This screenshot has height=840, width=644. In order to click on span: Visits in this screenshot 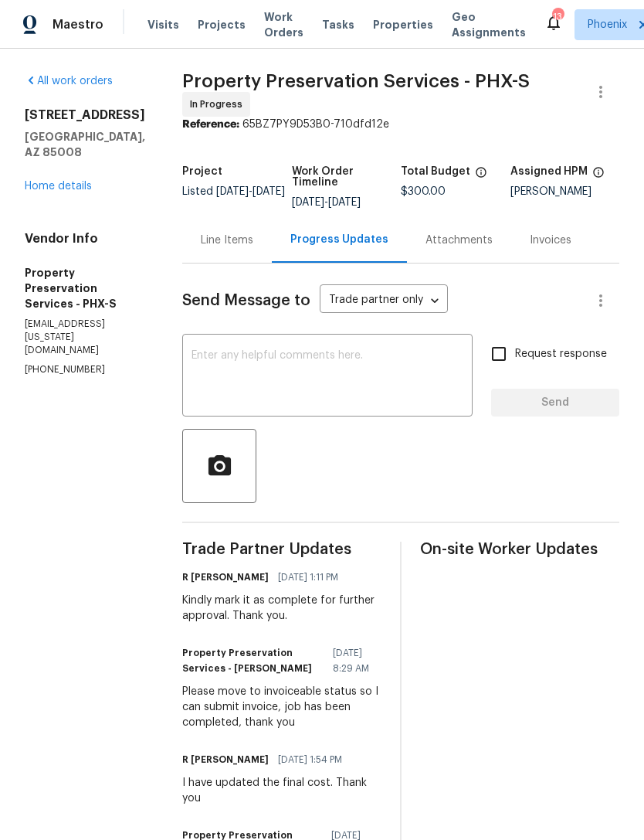, I will do `click(163, 25)`.